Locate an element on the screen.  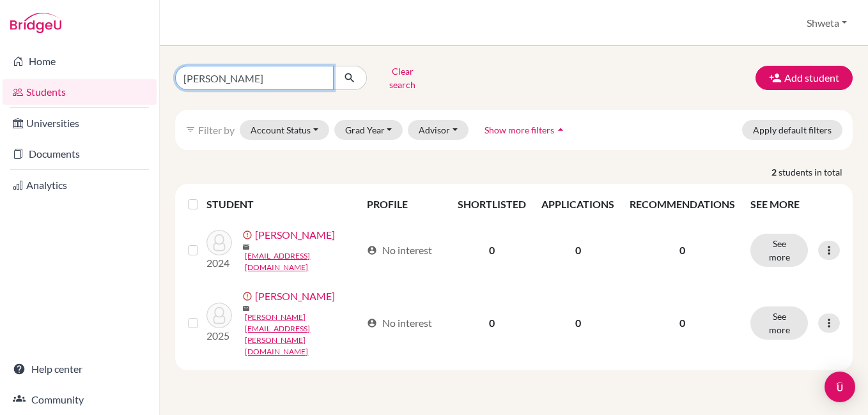
span: students in total is located at coordinates (816, 172).